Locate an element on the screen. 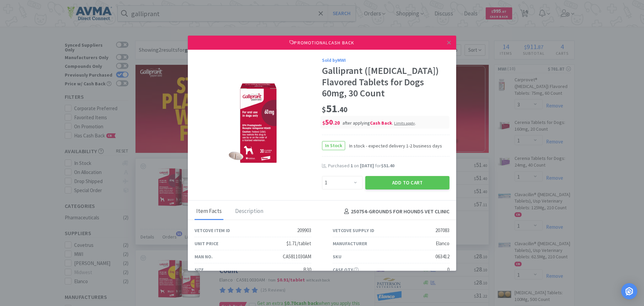 Image resolution: width=644 pixels, height=306 pixels. div: Size is located at coordinates (199, 269).